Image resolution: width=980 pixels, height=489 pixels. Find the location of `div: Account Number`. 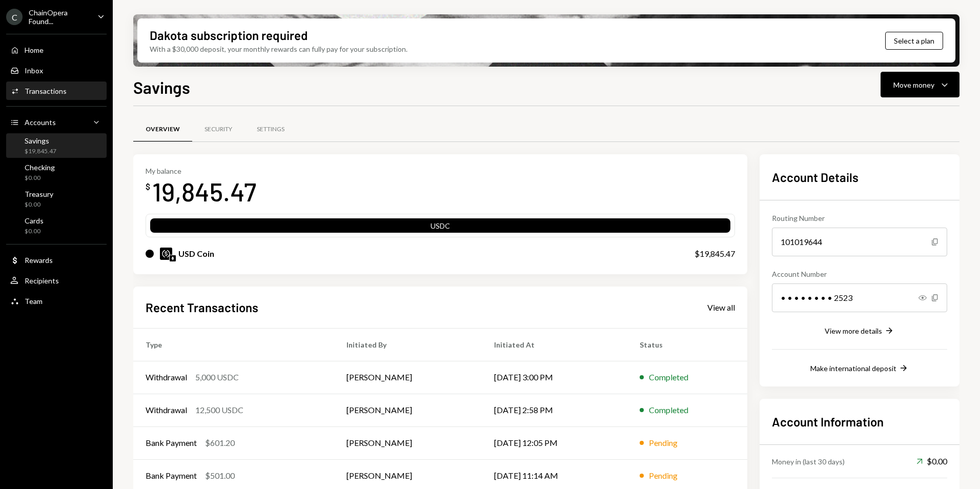

div: Account Number is located at coordinates (860, 274).